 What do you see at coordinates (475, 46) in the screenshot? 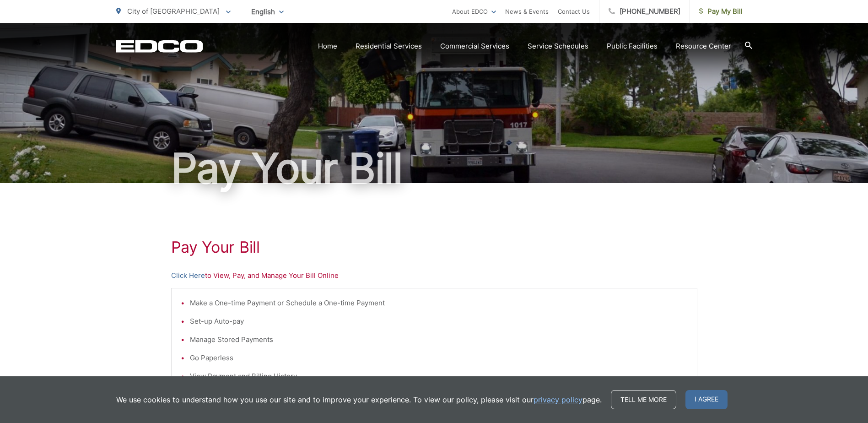
I see `a: Commercial Services` at bounding box center [475, 46].